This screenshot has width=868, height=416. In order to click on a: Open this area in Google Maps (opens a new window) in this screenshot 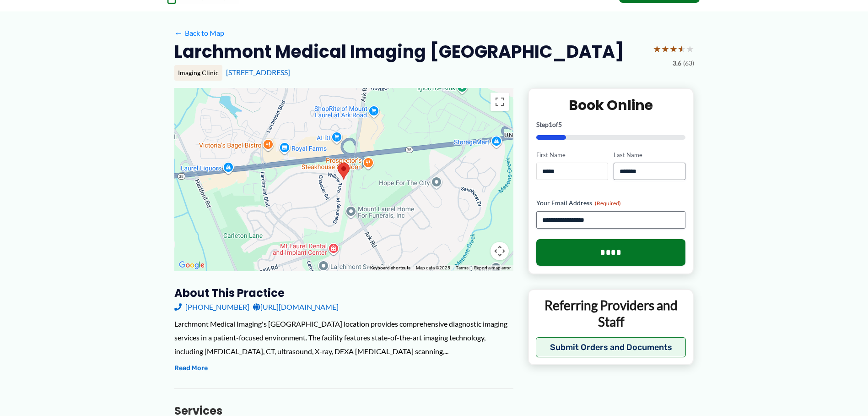, I will do `click(192, 265)`.